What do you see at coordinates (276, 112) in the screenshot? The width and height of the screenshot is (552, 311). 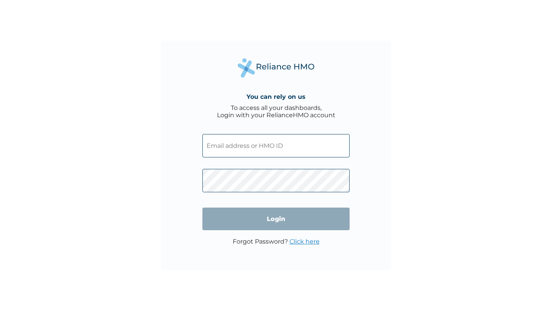 I see `div: To access all your dashboards, Login with your RelianceHMO account` at bounding box center [276, 112].